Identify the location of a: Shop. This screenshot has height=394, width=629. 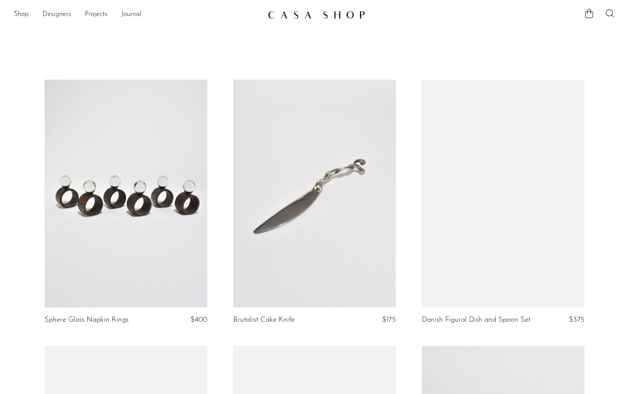
(21, 15).